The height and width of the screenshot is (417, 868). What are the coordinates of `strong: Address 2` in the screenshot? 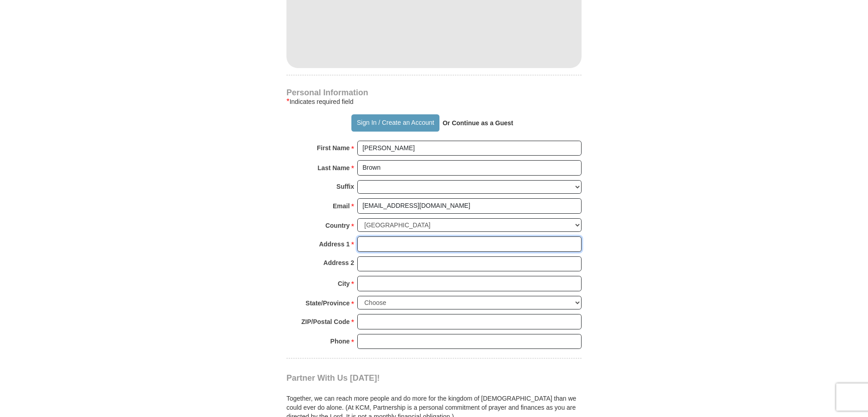 It's located at (338, 263).